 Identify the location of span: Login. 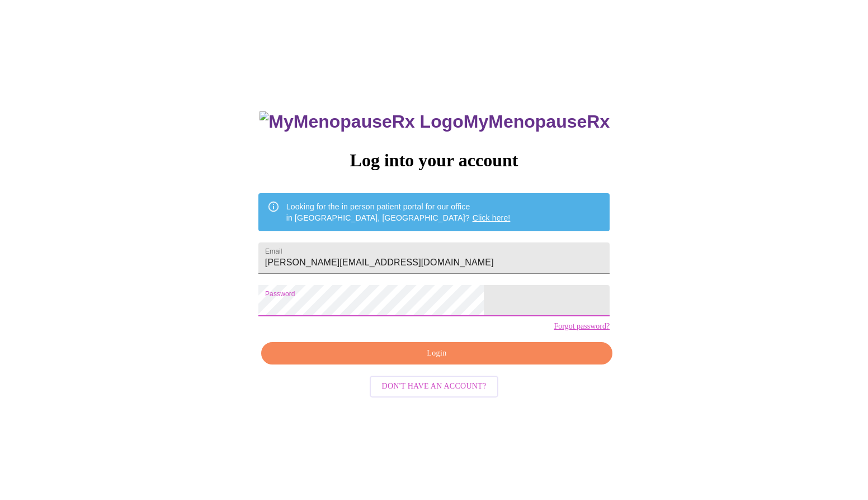
(436, 353).